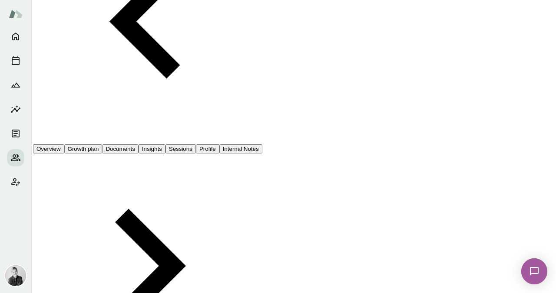 The height and width of the screenshot is (293, 556). What do you see at coordinates (16, 182) in the screenshot?
I see `button: Client app` at bounding box center [16, 182].